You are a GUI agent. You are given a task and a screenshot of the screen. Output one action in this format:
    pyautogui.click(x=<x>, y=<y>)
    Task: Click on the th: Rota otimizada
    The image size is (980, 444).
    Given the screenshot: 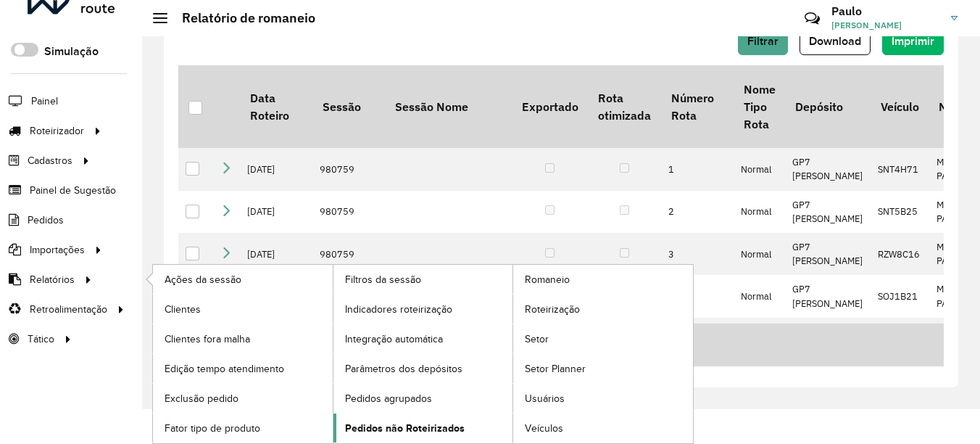 What is the action you would take?
    pyautogui.click(x=624, y=107)
    